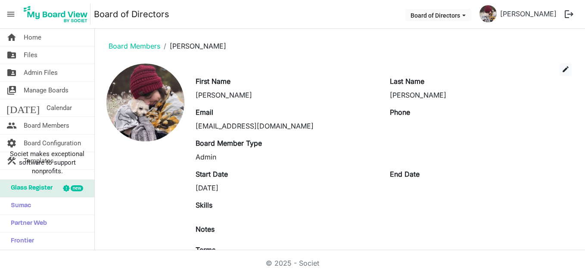 This screenshot has width=585, height=276. I want to click on label: Phone, so click(400, 112).